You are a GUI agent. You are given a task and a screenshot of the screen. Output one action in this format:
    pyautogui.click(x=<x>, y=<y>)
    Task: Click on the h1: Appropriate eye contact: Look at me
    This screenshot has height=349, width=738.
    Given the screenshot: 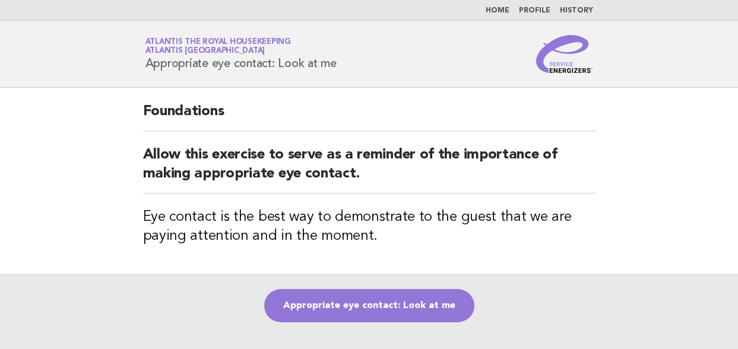 What is the action you would take?
    pyautogui.click(x=241, y=54)
    